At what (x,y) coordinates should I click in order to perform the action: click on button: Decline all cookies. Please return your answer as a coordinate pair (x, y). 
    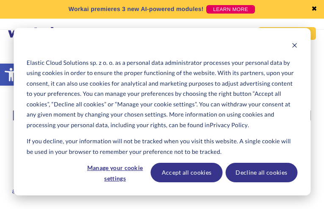
    Looking at the image, I should click on (262, 173).